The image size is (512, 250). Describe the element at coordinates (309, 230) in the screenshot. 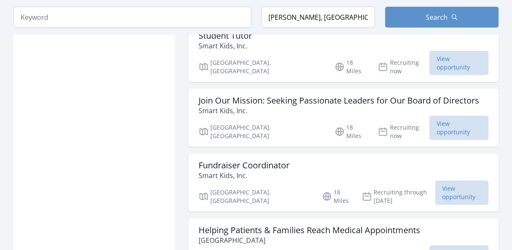

I see `h3: Helping Patients & Families Reach Medical Appointments` at that location.